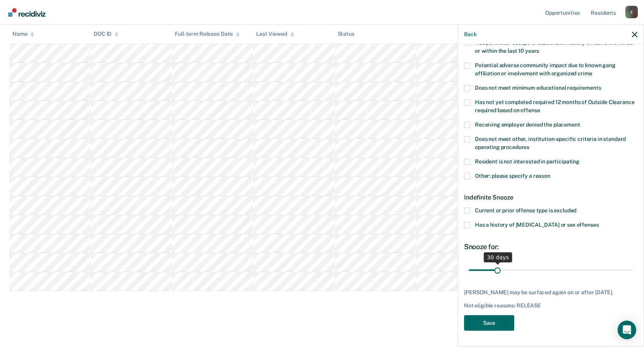  Describe the element at coordinates (512, 176) in the screenshot. I see `span: Other: please specify a reason` at that location.